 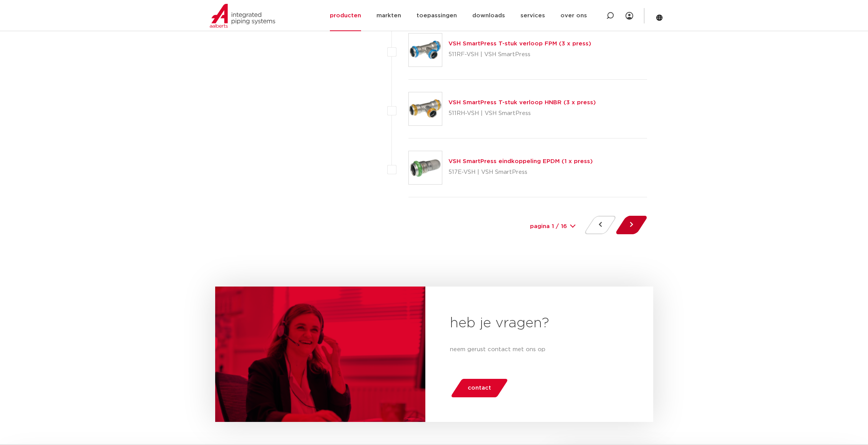 What do you see at coordinates (539, 323) in the screenshot?
I see `h2: heb je vragen?` at bounding box center [539, 323].